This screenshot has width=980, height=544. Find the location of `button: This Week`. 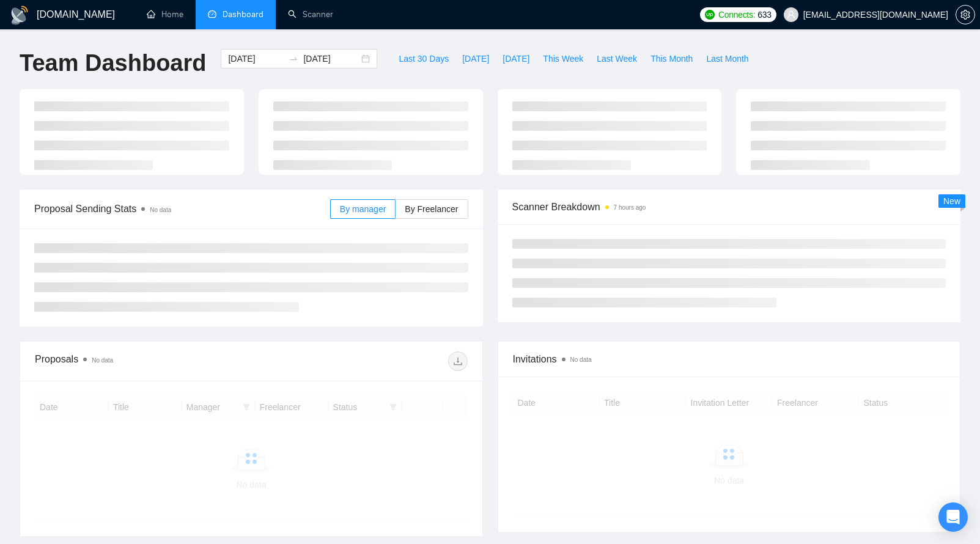

button: This Week is located at coordinates (563, 58).